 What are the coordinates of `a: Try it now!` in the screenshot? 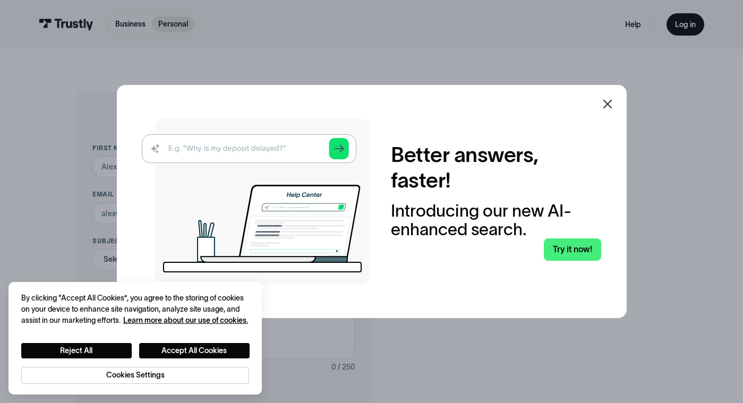 It's located at (572, 250).